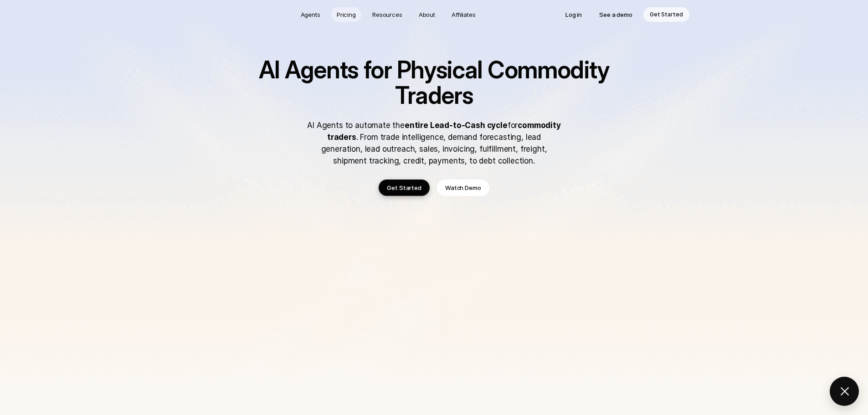 This screenshot has width=868, height=415. What do you see at coordinates (427, 14) in the screenshot?
I see `p: About` at bounding box center [427, 14].